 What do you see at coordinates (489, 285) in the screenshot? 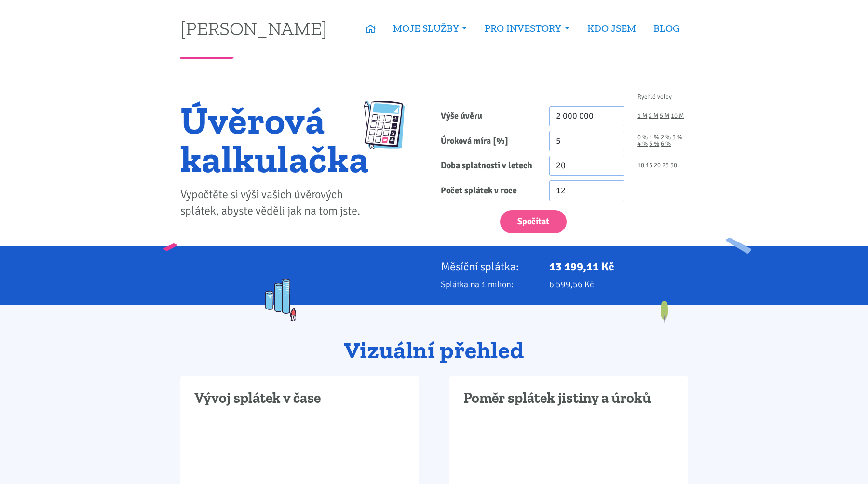
I see `p: Splátka na 1 milion:` at bounding box center [489, 285].